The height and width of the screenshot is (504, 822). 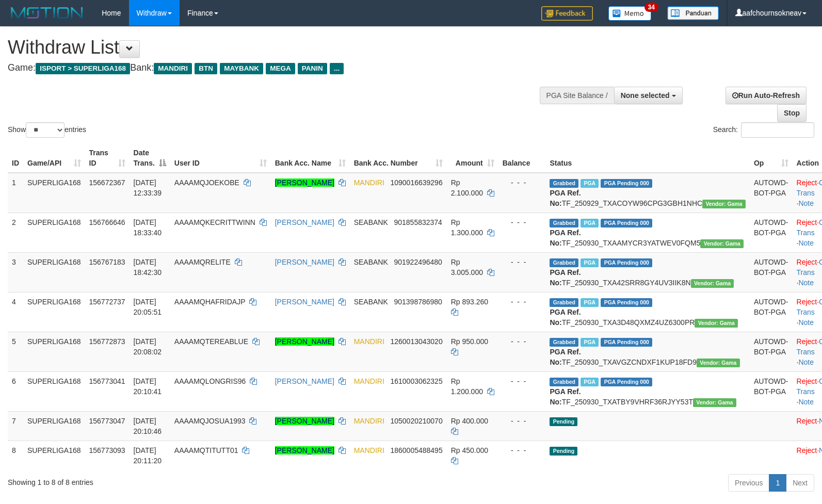 What do you see at coordinates (16, 158) in the screenshot?
I see `th: ID` at bounding box center [16, 158].